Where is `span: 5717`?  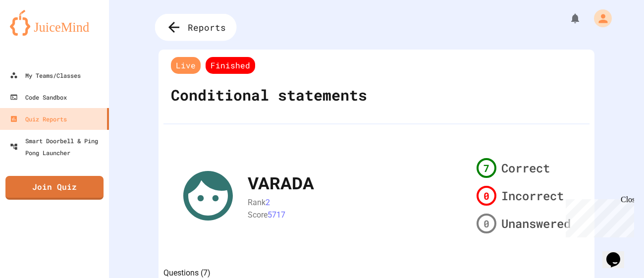 span: 5717 is located at coordinates (276, 214).